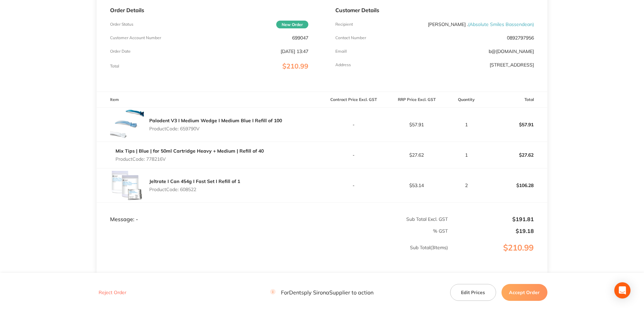 Image resolution: width=644 pixels, height=312 pixels. I want to click on p: Product Code: 778216V, so click(189, 159).